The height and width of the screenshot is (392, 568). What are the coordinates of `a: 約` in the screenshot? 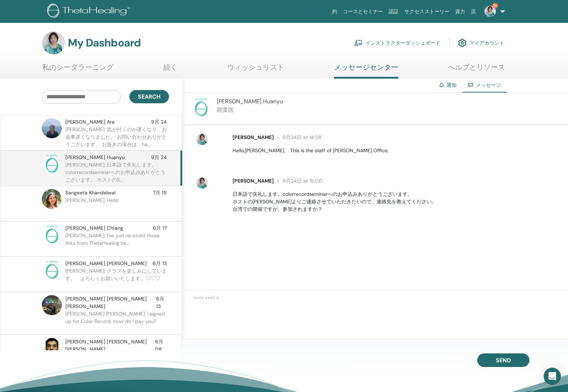 It's located at (335, 11).